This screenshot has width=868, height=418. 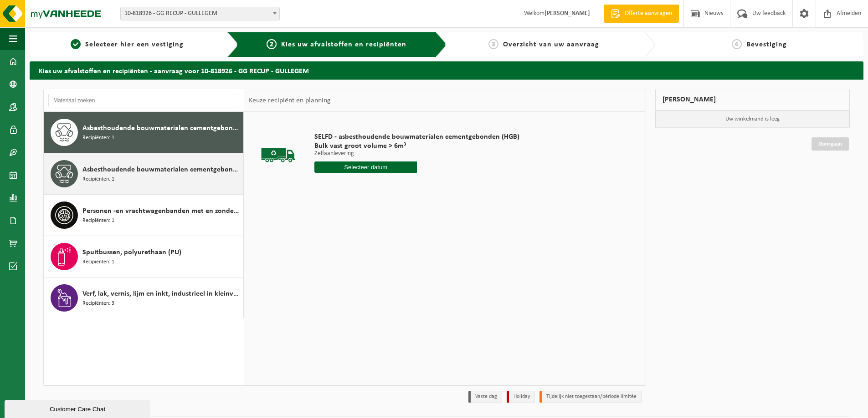 What do you see at coordinates (144, 257) in the screenshot?
I see `button: Spuitbussen, polyurethaan (PU) Recipiënten: 1` at bounding box center [144, 257].